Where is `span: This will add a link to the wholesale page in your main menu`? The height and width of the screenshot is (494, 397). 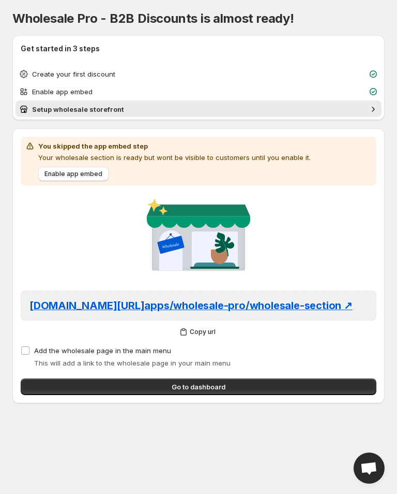 span: This will add a link to the wholesale page in your main menu is located at coordinates (132, 363).